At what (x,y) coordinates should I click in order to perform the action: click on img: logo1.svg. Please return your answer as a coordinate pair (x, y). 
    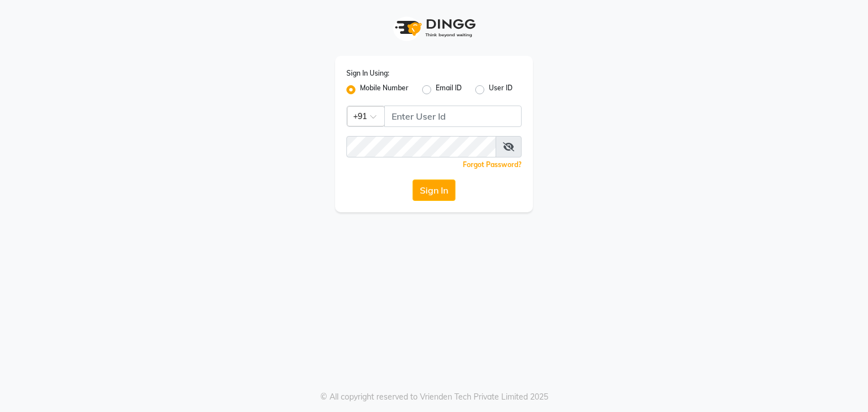
    Looking at the image, I should click on (434, 27).